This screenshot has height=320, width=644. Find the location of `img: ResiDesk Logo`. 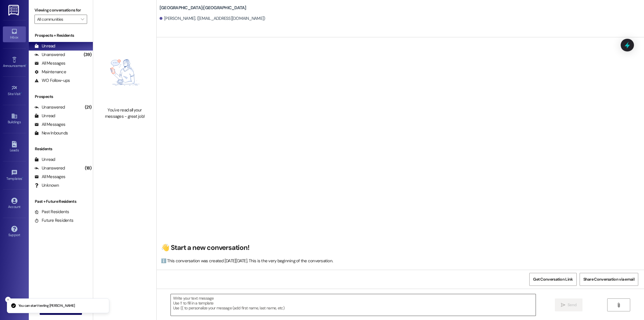

img: ResiDesk Logo is located at coordinates (14, 10).